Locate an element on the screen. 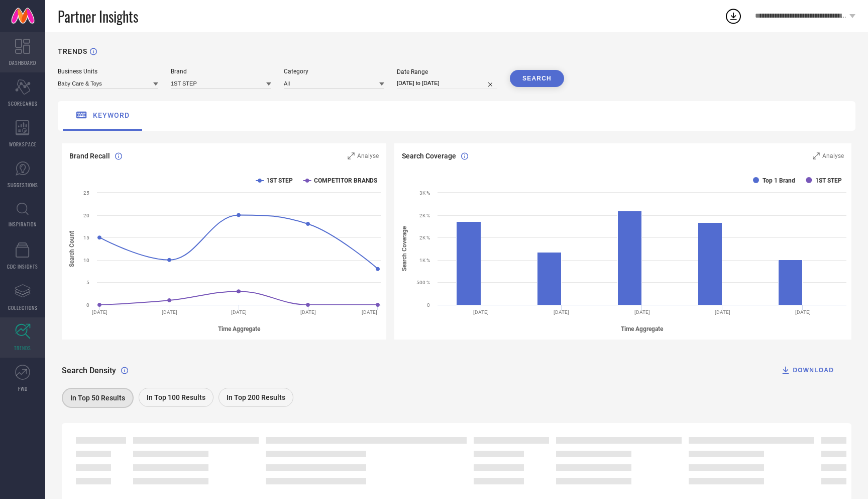 This screenshot has height=499, width=868. tspan: Search Coverage is located at coordinates (405, 248).